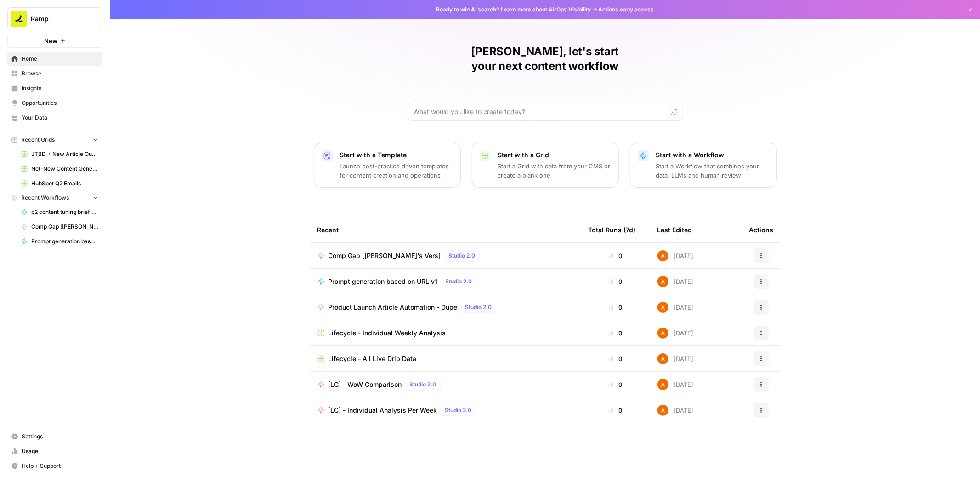 The width and height of the screenshot is (980, 477). Describe the element at coordinates (555, 171) in the screenshot. I see `p: Start a Grid with data from your CMS or create a blank one` at that location.